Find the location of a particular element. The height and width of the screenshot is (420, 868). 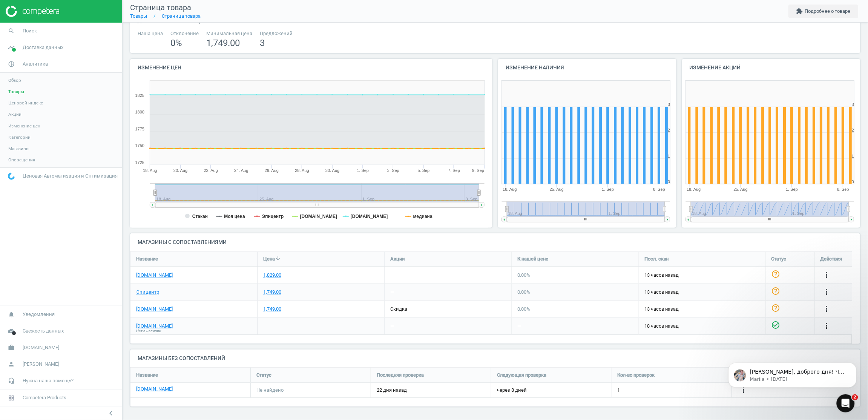

span: Кол-во проверок is located at coordinates (636, 376).